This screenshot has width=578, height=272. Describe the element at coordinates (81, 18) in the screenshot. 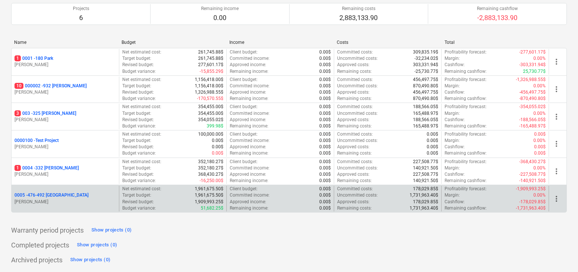

I see `p: 6` at that location.